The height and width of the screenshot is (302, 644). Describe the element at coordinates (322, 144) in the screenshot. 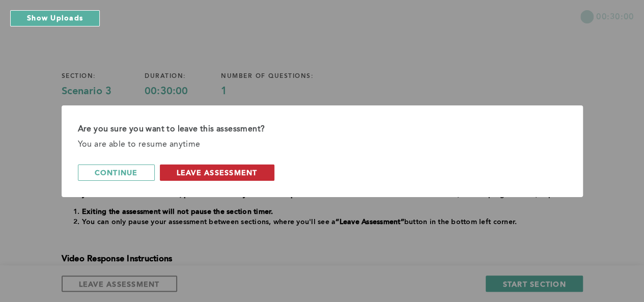

I see `div: You are able to resume anytime` at that location.